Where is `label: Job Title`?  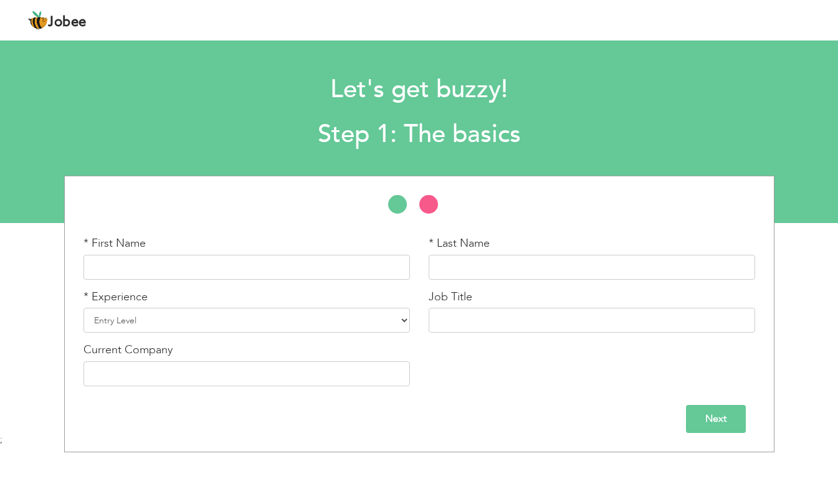 label: Job Title is located at coordinates (451, 297).